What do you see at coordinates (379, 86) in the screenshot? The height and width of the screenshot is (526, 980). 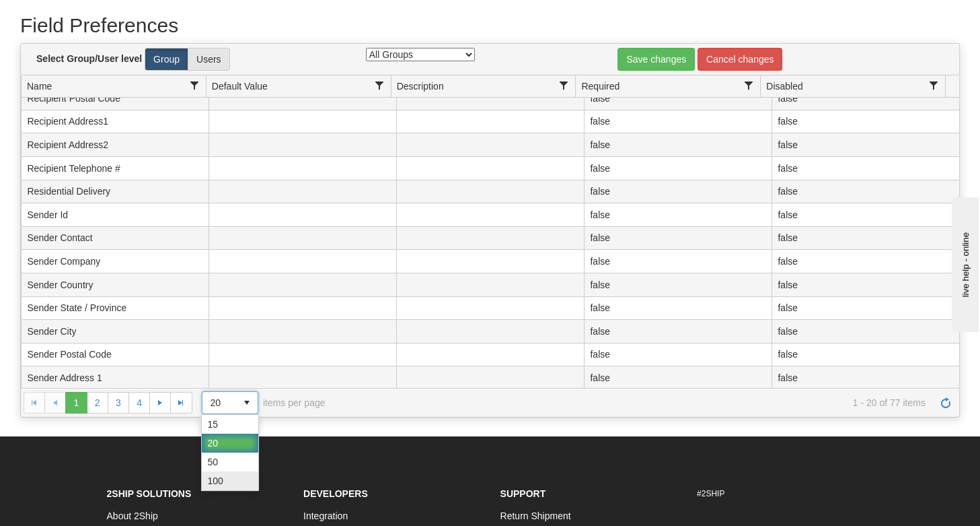 I see `a: Default Value filter column settings` at bounding box center [379, 86].